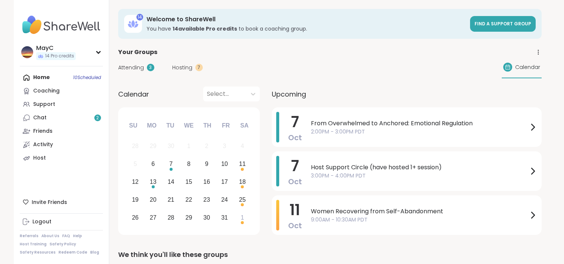  I want to click on div: Choose Friday, October 31st, 2025, so click(224, 217).